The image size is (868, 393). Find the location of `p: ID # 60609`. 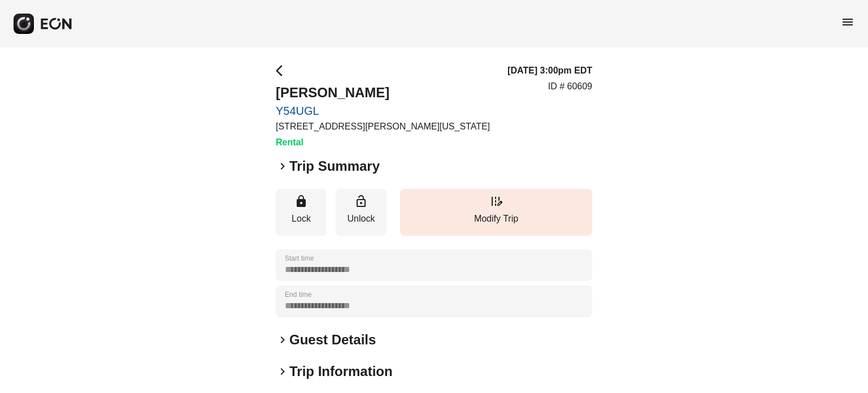

p: ID # 60609 is located at coordinates (570, 87).